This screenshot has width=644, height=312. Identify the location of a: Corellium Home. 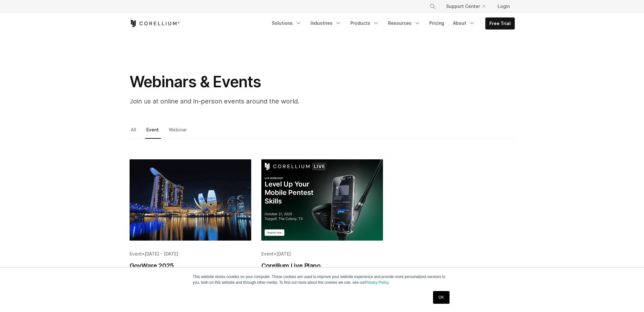
(155, 24).